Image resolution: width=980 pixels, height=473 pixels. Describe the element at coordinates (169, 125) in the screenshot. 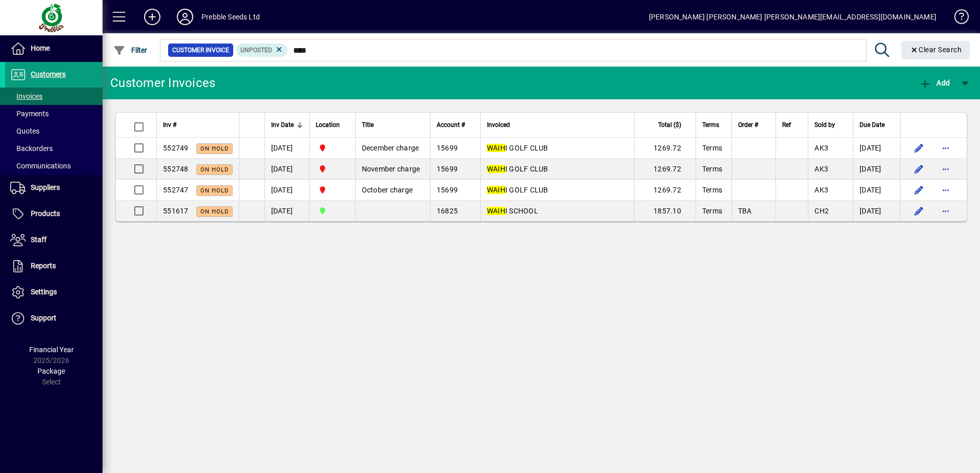

I see `span: Inv #` at that location.